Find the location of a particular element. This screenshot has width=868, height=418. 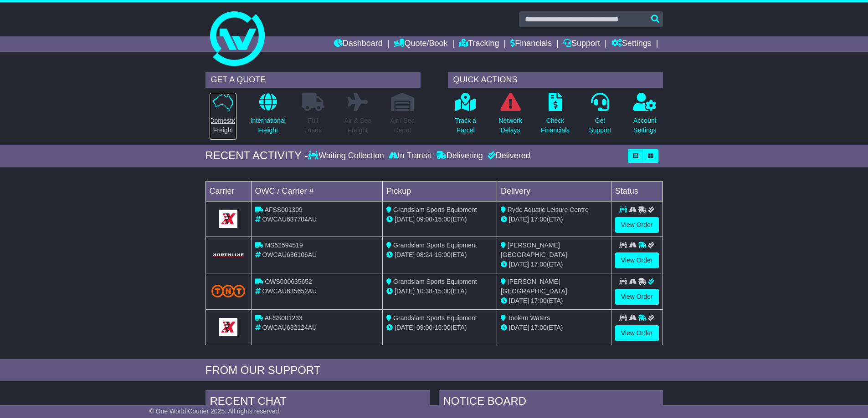

span: OWCAU632124AU is located at coordinates (290, 328).